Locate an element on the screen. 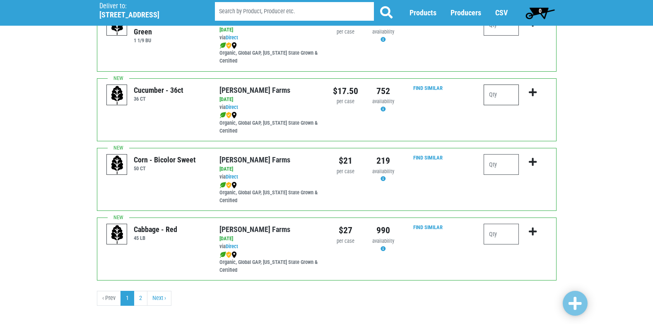 This screenshot has width=653, height=324. div: 990 is located at coordinates (383, 230).